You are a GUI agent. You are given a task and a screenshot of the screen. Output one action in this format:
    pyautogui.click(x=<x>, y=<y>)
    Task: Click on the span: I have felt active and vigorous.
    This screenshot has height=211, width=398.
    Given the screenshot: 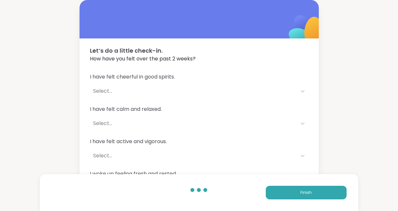 What is the action you would take?
    pyautogui.click(x=199, y=142)
    